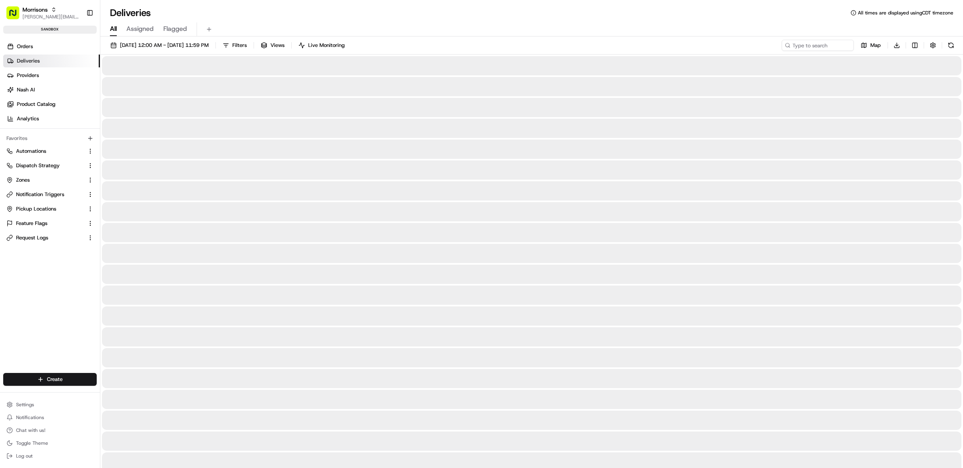 The image size is (963, 468). What do you see at coordinates (32, 223) in the screenshot?
I see `span: Feature Flags` at bounding box center [32, 223].